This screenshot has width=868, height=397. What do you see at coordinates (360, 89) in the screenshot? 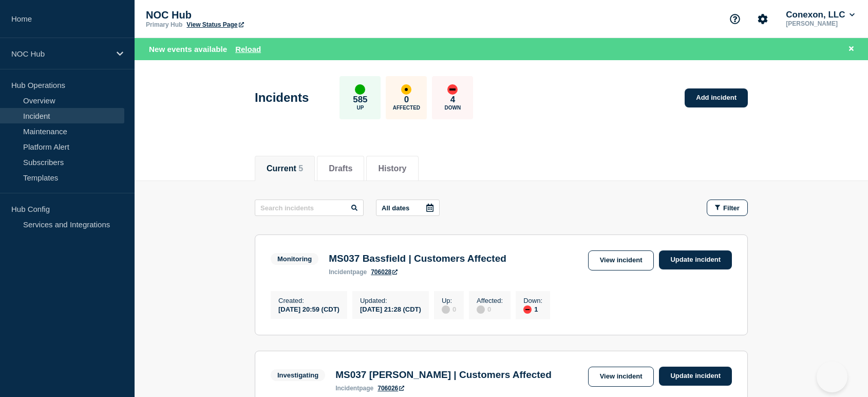
I see `div: up` at bounding box center [360, 89].